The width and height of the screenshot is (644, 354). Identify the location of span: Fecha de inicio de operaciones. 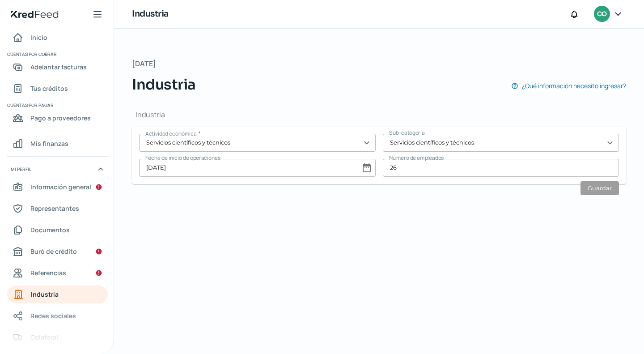
(183, 158).